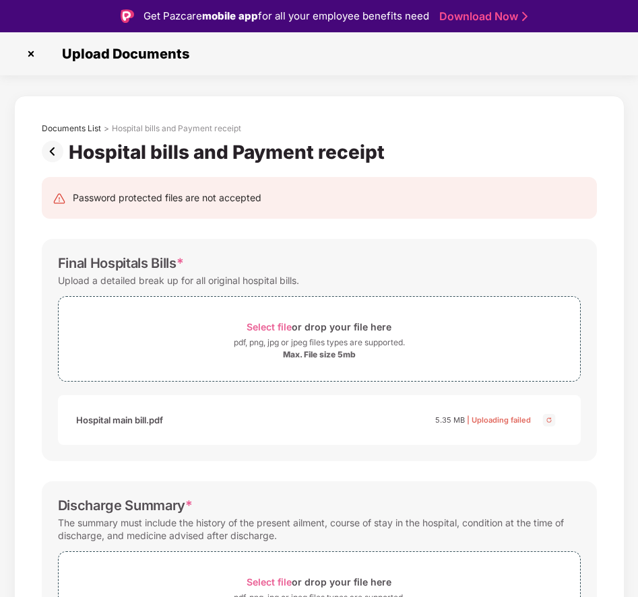 The width and height of the screenshot is (638, 597). What do you see at coordinates (71, 129) in the screenshot?
I see `div: Documents List` at bounding box center [71, 129].